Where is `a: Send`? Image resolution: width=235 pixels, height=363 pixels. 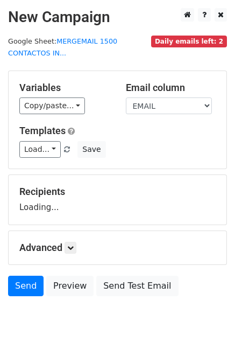 a: Send is located at coordinates (26, 286).